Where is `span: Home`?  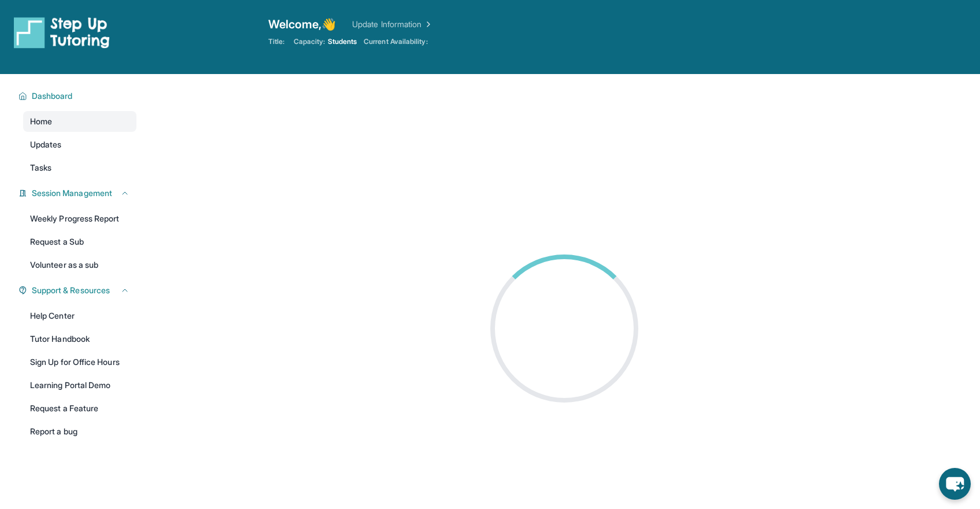
span: Home is located at coordinates (41, 121).